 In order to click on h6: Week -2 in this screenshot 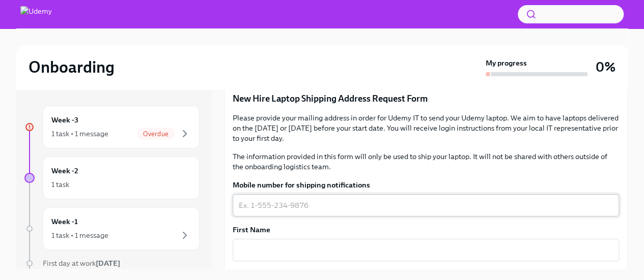, I will do `click(64, 171)`.